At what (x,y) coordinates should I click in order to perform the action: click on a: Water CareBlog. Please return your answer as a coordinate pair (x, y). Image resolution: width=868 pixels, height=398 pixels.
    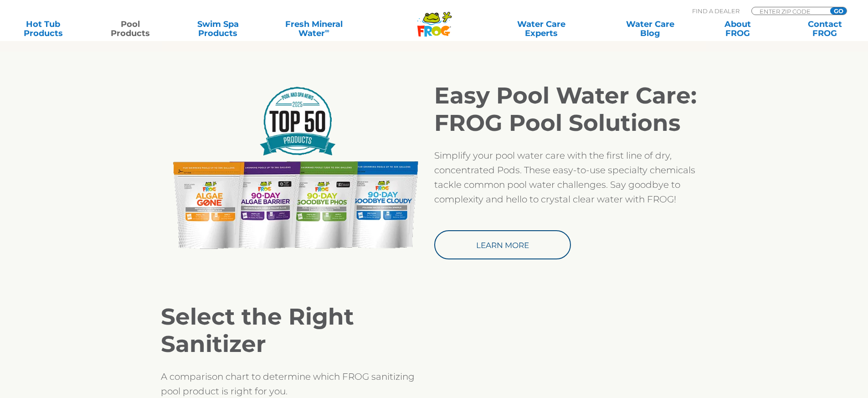
    Looking at the image, I should click on (649, 29).